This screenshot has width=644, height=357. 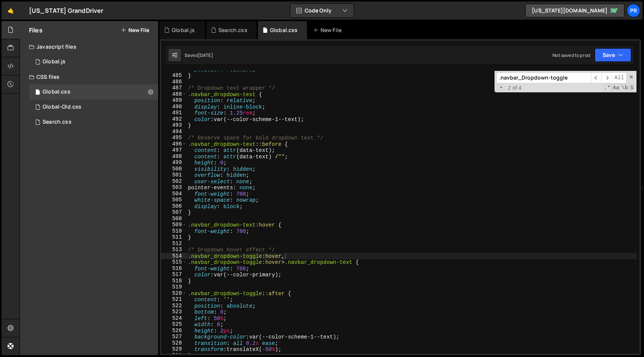 What do you see at coordinates (501, 87) in the screenshot?
I see `span: Toggle Replace mode` at bounding box center [501, 87].